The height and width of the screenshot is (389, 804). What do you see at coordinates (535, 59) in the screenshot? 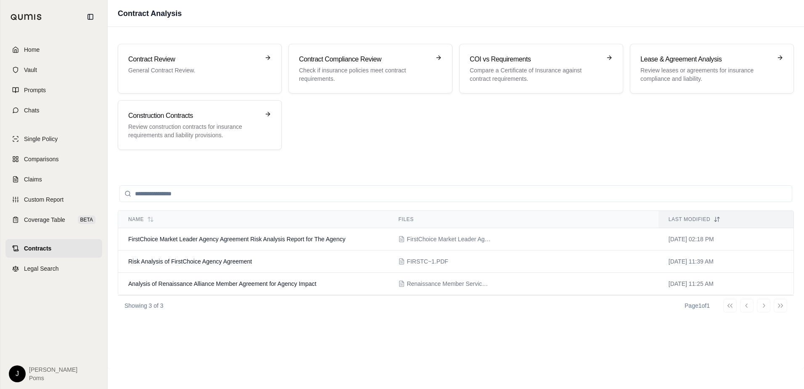
I see `h3: COI vs Requirements` at bounding box center [535, 59].